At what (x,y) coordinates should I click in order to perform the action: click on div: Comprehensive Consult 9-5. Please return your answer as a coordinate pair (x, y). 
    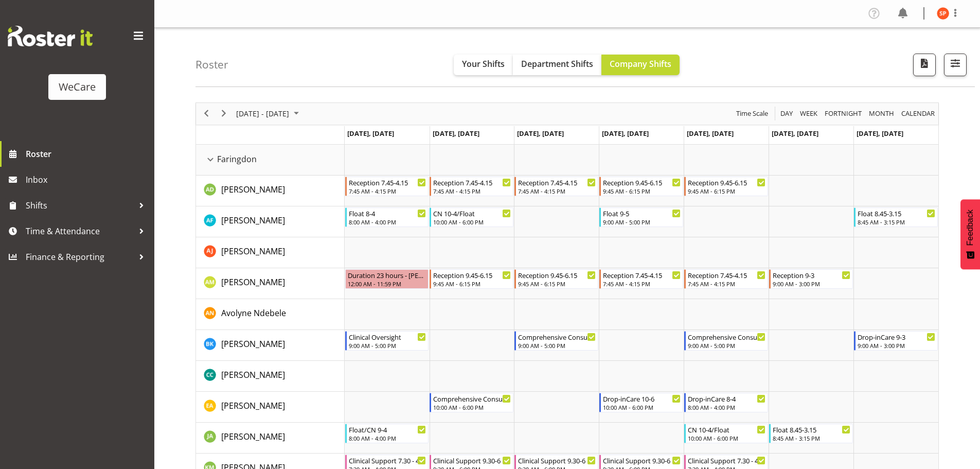
    Looking at the image, I should click on (557, 337).